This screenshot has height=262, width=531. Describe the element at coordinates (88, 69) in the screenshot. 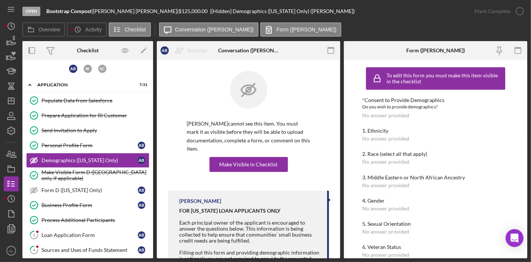

I see `div: I K` at that location.